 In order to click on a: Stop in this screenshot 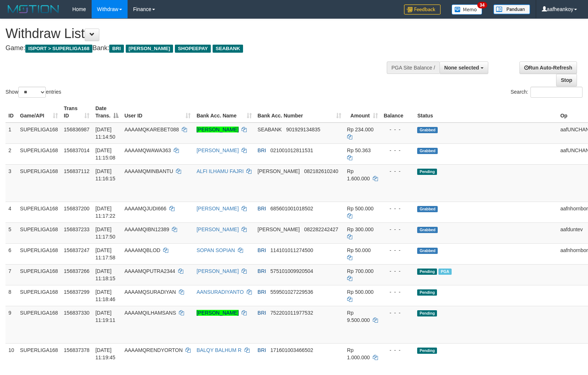, I will do `click(566, 80)`.